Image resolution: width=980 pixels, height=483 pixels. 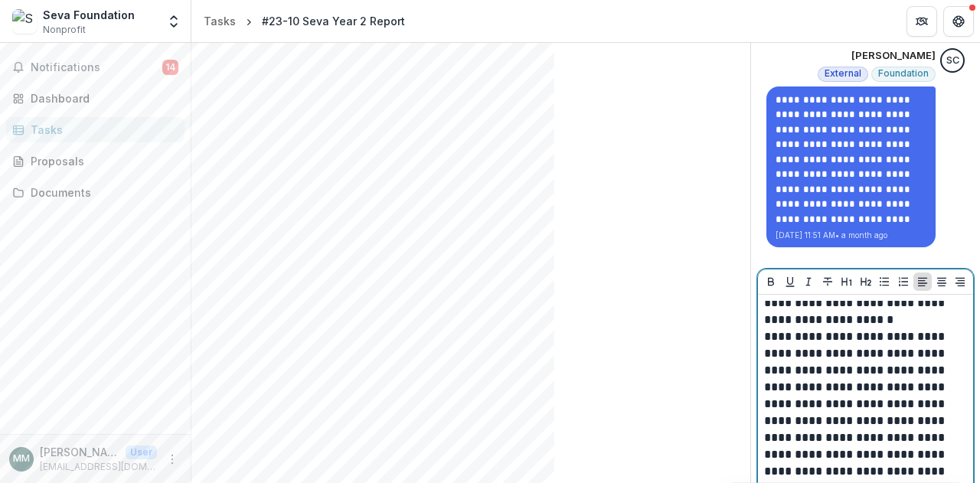 I want to click on span: 14, so click(x=170, y=67).